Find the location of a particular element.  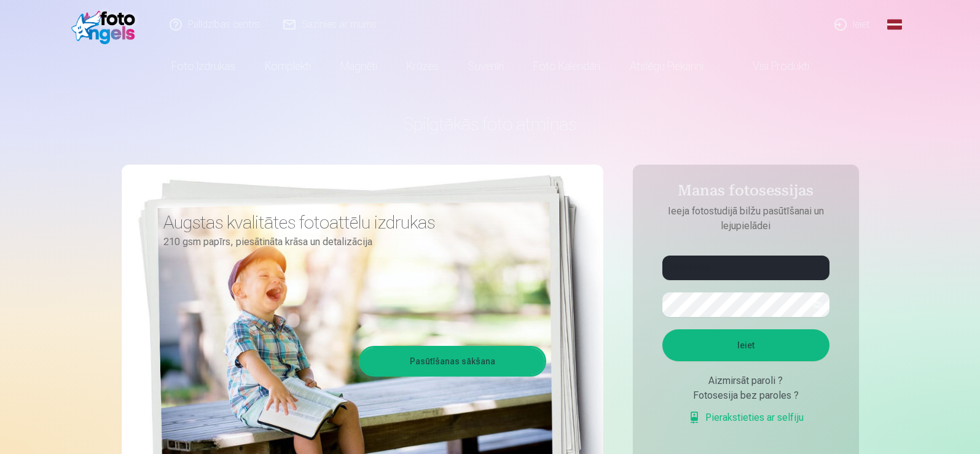

a: Pierakstieties ar selfiju is located at coordinates (746, 418).